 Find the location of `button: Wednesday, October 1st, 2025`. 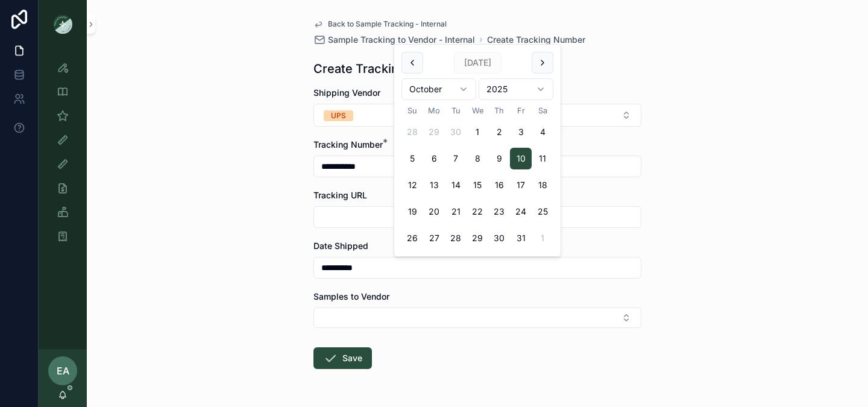

button: Wednesday, October 1st, 2025 is located at coordinates (477, 132).